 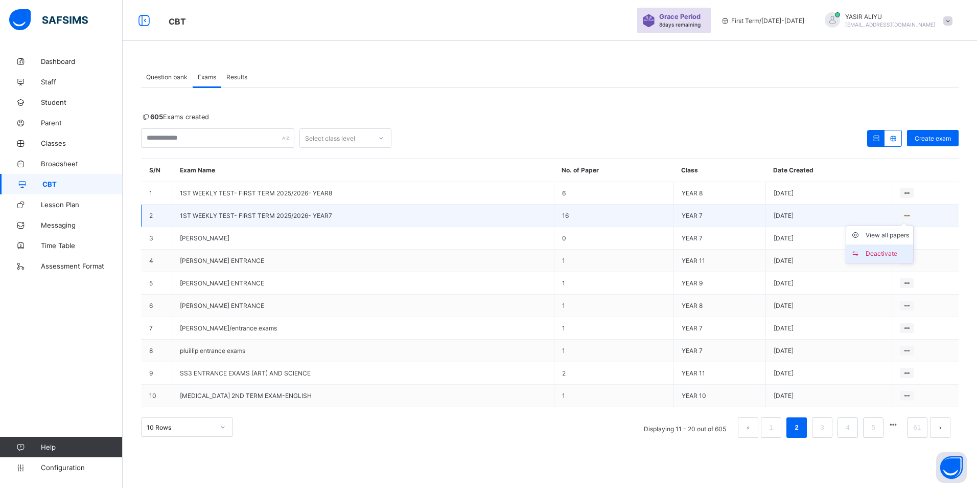 I want to click on td: 4, so click(x=157, y=261).